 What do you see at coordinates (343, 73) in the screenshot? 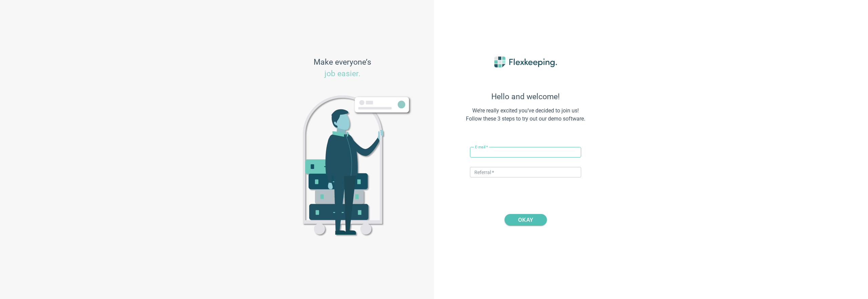
I see `span: job easier.` at bounding box center [343, 73].